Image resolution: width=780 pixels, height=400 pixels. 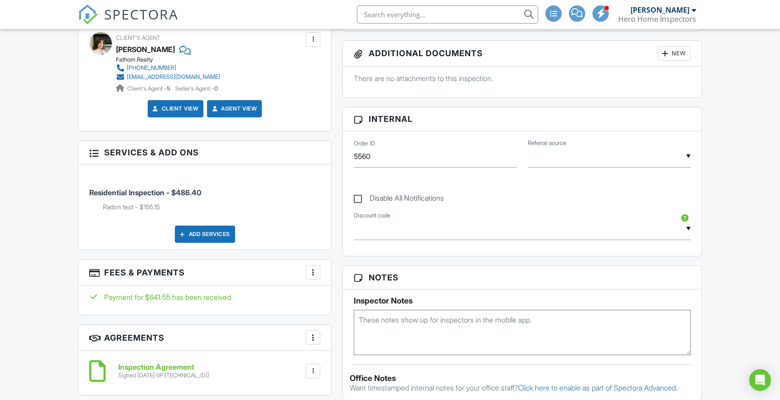 I want to click on h3: Fees & Payments, so click(x=205, y=272).